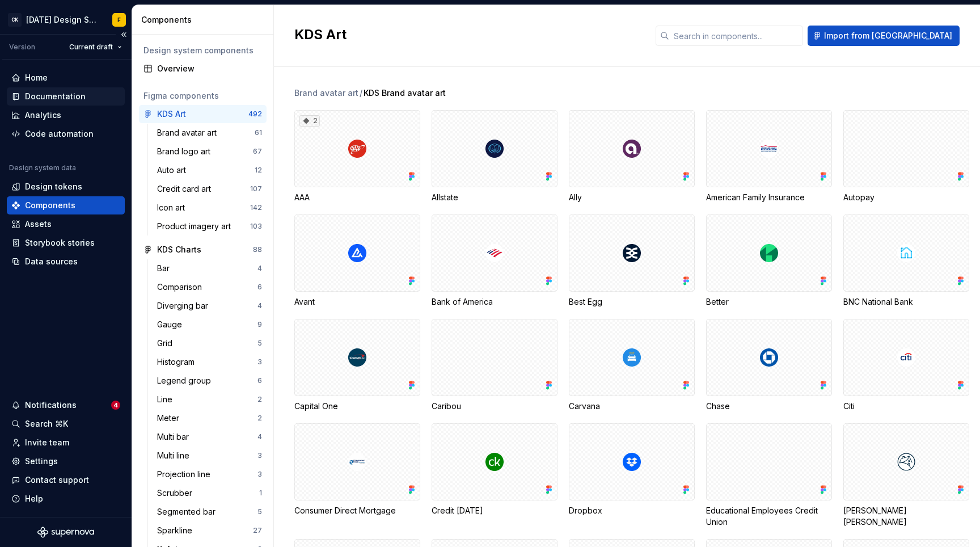 Image resolution: width=980 pixels, height=547 pixels. Describe the element at coordinates (186, 152) in the screenshot. I see `div: Brand logo art` at that location.